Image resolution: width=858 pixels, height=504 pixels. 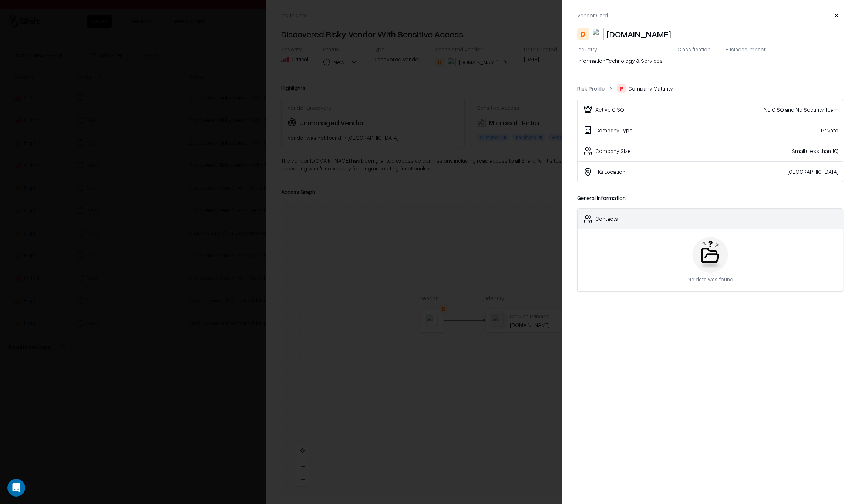 I want to click on span: Company Maturity, so click(x=650, y=89).